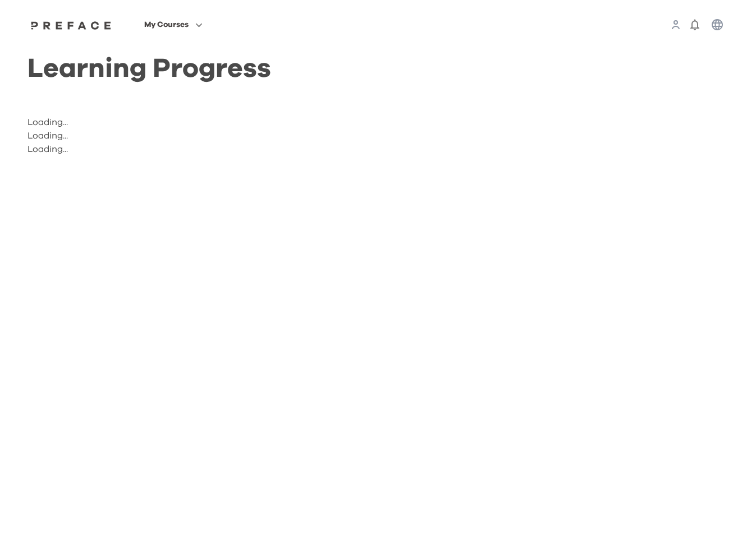  Describe the element at coordinates (174, 24) in the screenshot. I see `button: My Courses` at that location.